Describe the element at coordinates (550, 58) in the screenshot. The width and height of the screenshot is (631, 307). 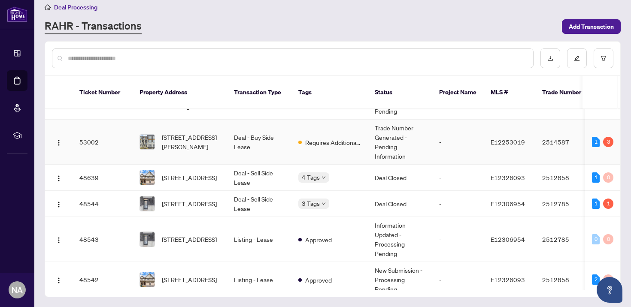
I see `span: download` at that location.